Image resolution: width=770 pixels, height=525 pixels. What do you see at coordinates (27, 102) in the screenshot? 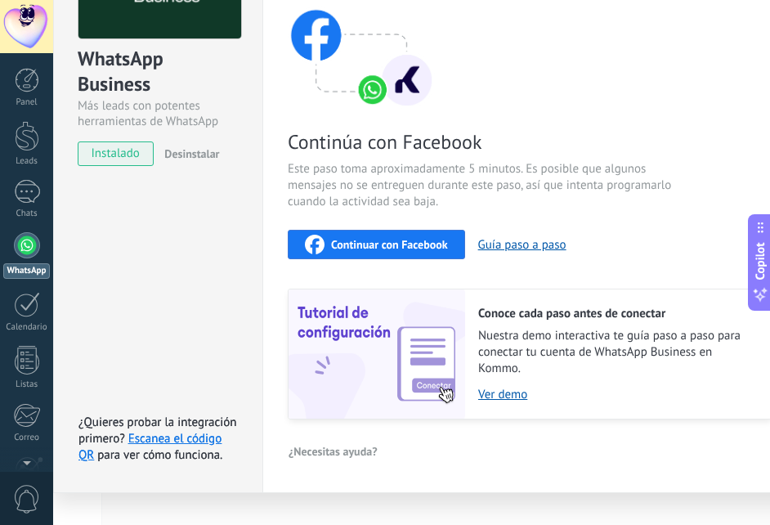
I see `div: Panel` at bounding box center [27, 102].